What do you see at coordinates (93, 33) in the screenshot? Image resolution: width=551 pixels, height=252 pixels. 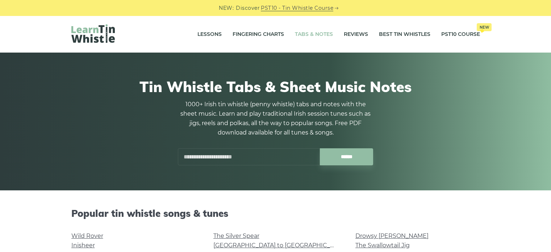 I see `img: LearnTinWhistle.com` at bounding box center [93, 33].